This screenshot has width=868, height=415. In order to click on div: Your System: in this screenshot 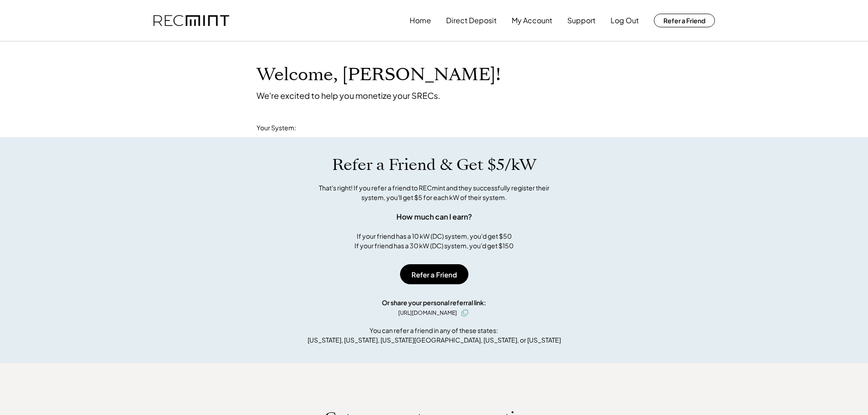, I will do `click(276, 128)`.